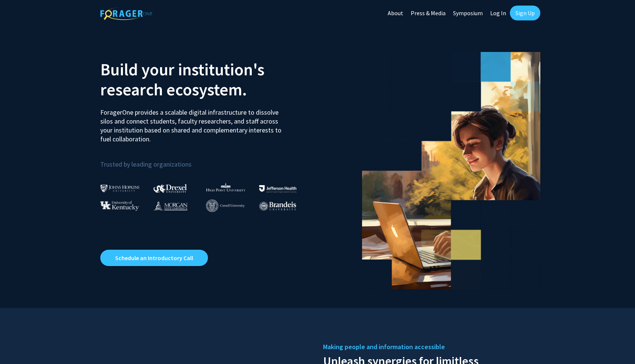 Image resolution: width=635 pixels, height=364 pixels. What do you see at coordinates (278, 188) in the screenshot?
I see `img: Thomas Jefferson University` at bounding box center [278, 188].